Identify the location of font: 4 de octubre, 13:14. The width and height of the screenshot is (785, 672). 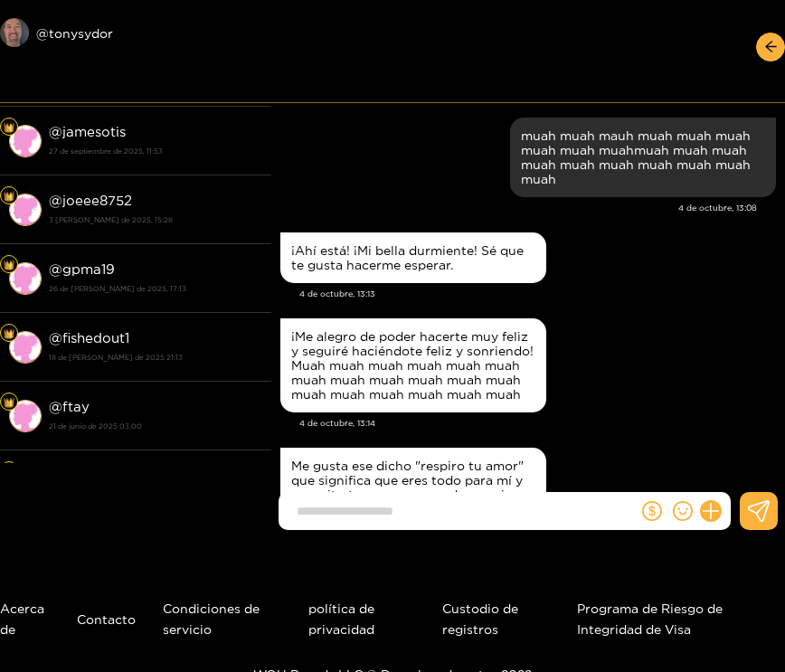
(337, 423).